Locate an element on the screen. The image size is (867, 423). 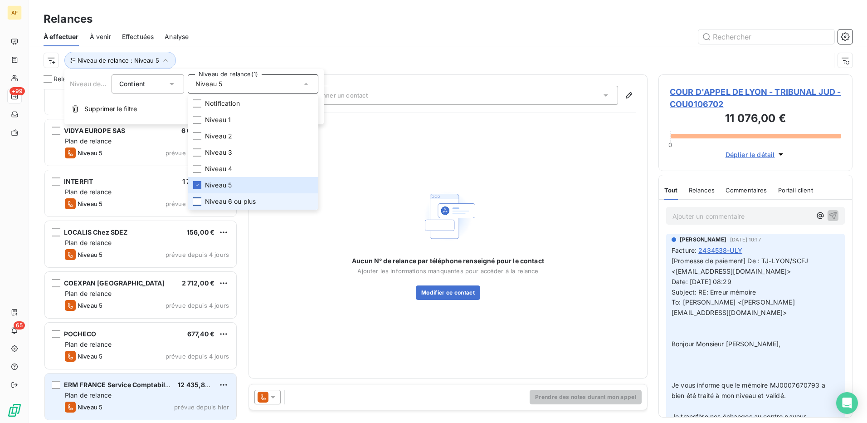
span: ERM FRANCE Service Comptabilité is located at coordinates (118, 384).